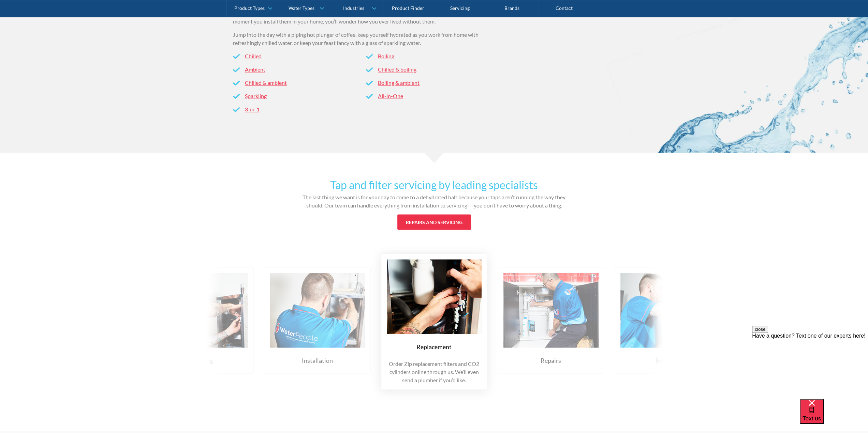 Image resolution: width=868 pixels, height=433 pixels. Describe the element at coordinates (255, 69) in the screenshot. I see `a: Ambient` at that location.